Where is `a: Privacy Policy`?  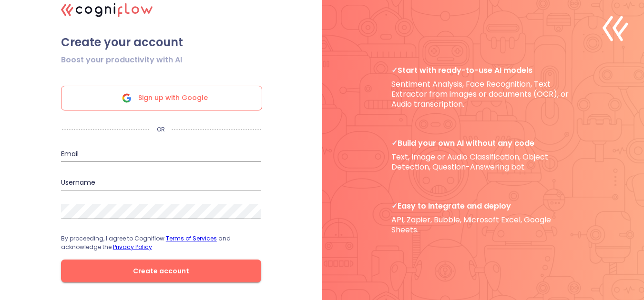 a: Privacy Policy is located at coordinates (133, 247).